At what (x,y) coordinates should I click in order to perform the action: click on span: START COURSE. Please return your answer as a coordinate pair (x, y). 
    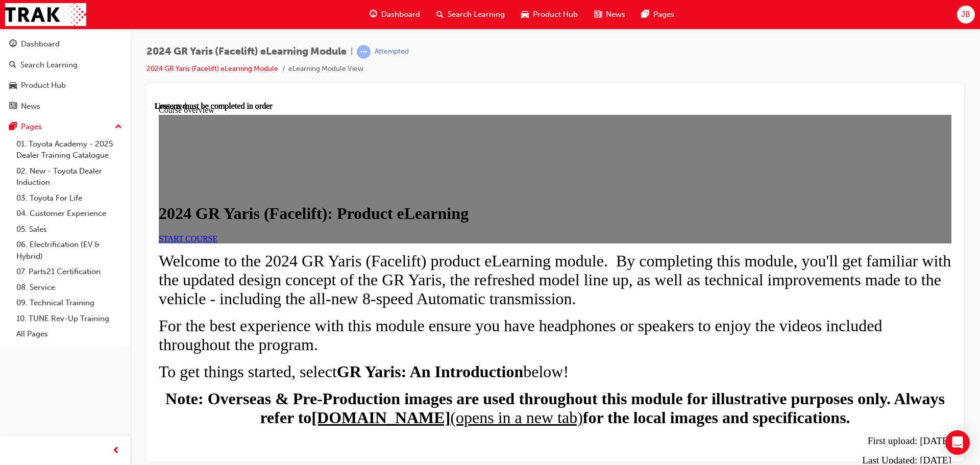
    Looking at the image, I should click on (34, 137).